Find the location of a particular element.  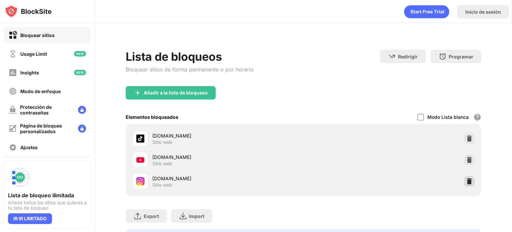

img: password-protection-off.svg is located at coordinates (13, 110).